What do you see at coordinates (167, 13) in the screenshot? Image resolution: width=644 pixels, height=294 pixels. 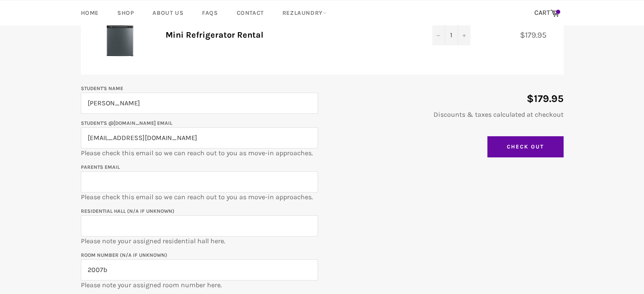 I see `a: About Us` at bounding box center [167, 13].